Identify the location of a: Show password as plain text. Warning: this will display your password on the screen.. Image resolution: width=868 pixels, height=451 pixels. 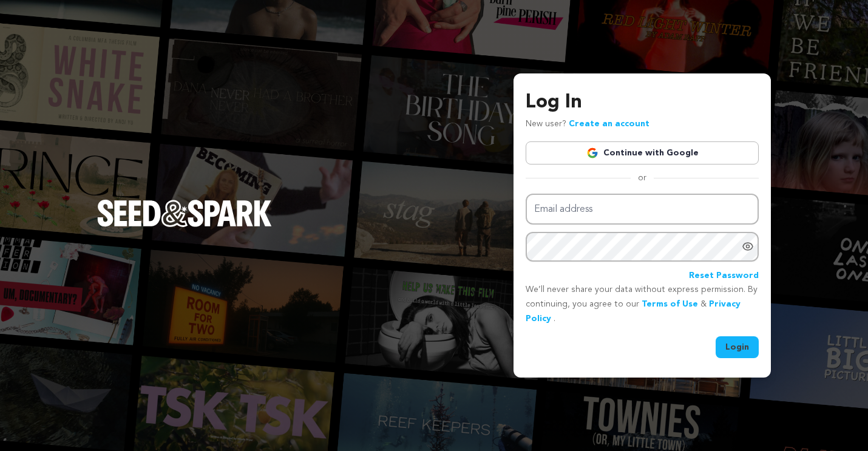
(748, 246).